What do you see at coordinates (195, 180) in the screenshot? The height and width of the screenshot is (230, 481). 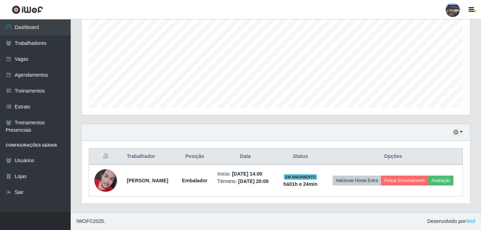 I see `strong: Embalador` at bounding box center [195, 180].